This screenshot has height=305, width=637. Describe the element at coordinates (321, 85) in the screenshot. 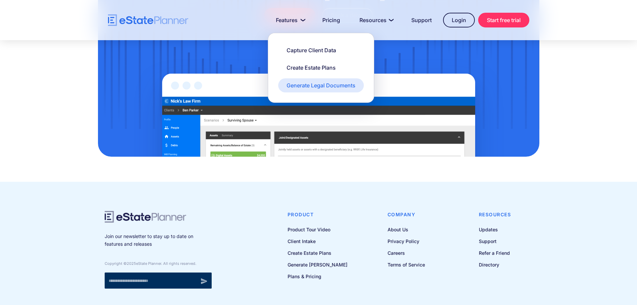

I see `a: Generate Legal Documents` at that location.